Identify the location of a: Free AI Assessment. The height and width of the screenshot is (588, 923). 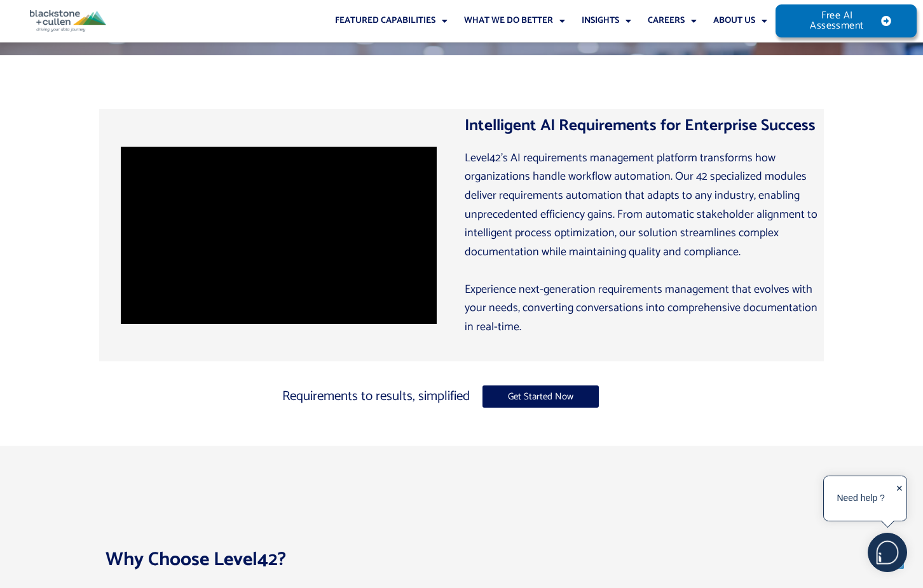
(846, 21).